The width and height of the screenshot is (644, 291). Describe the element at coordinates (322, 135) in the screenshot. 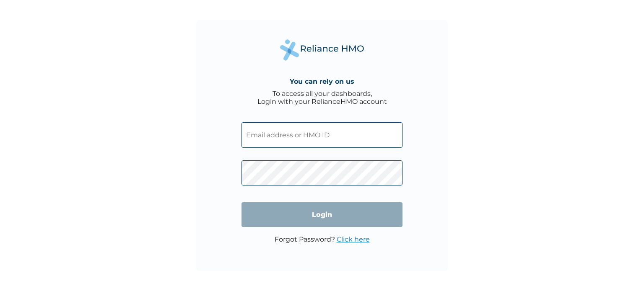

I see `input: Email address or HMO ID` at that location.